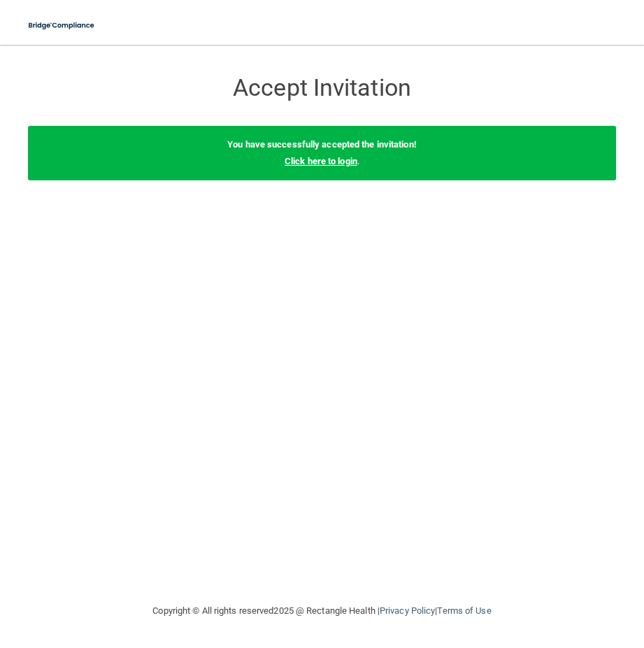 This screenshot has height=648, width=644. I want to click on a: Terms of Use, so click(463, 610).